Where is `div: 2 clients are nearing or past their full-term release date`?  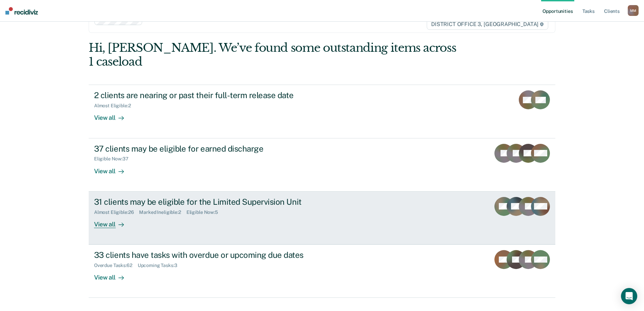
div: 2 clients are nearing or past their full-term release date is located at coordinates (213, 95).